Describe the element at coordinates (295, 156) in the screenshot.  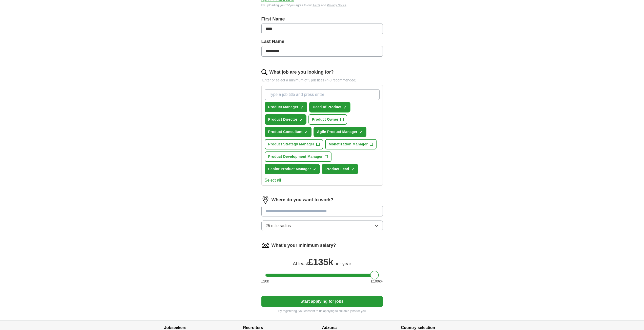
I see `span: Product Development Manager` at that location.